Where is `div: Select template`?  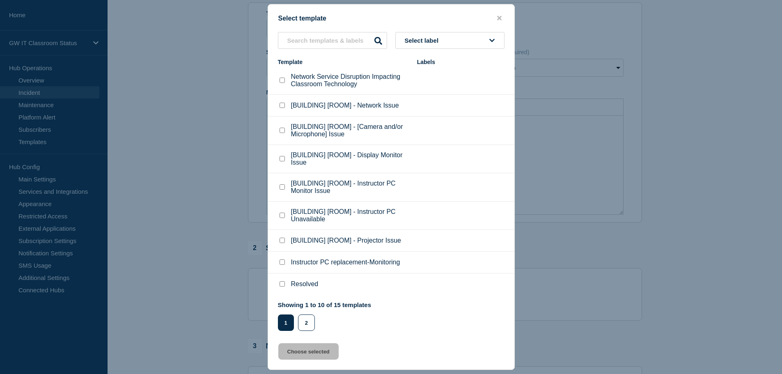
div: Select template is located at coordinates (391, 18).